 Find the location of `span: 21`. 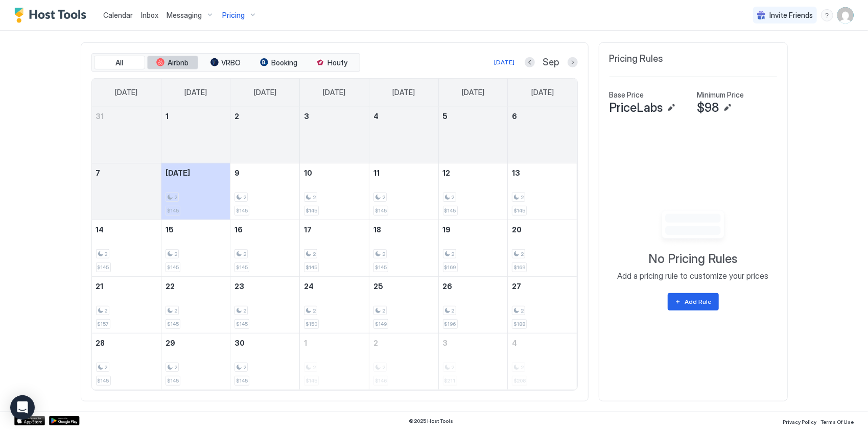

span: 21 is located at coordinates (100, 286).